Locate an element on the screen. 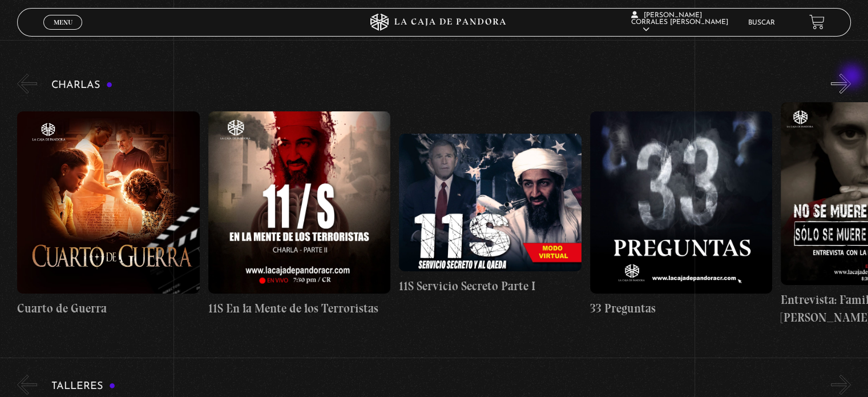 This screenshot has width=868, height=397. h3: Talleres is located at coordinates (83, 386).